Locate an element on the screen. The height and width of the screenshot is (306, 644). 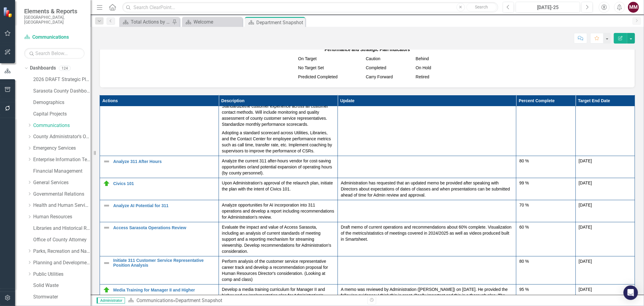
input: Search ClearPoint... is located at coordinates (310, 7).